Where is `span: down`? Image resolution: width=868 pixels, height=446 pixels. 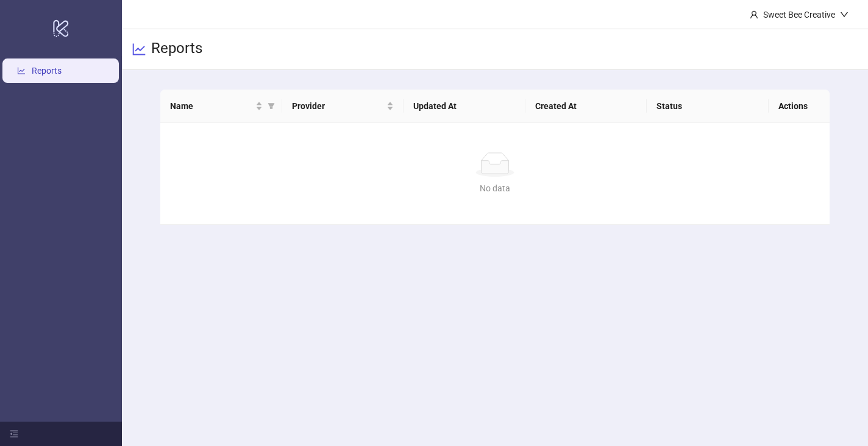 span: down is located at coordinates (844, 15).